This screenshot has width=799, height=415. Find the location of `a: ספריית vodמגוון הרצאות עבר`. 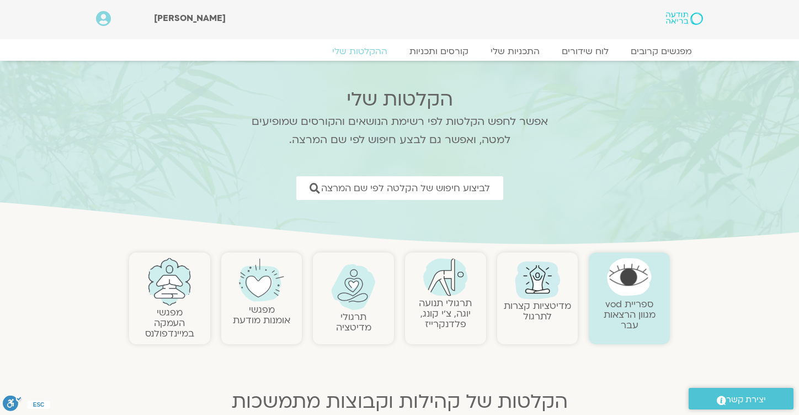

a: ספריית vodמגוון הרצאות עבר is located at coordinates (630, 314).